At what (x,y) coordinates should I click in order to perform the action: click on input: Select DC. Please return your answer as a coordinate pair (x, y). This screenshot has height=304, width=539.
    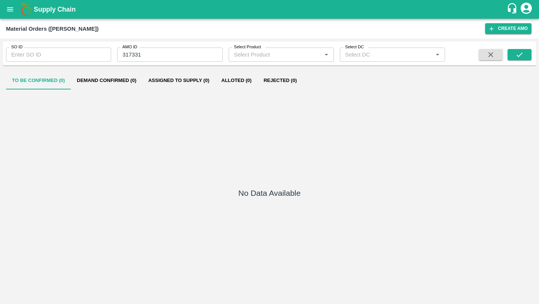
    Looking at the image, I should click on (381, 55).